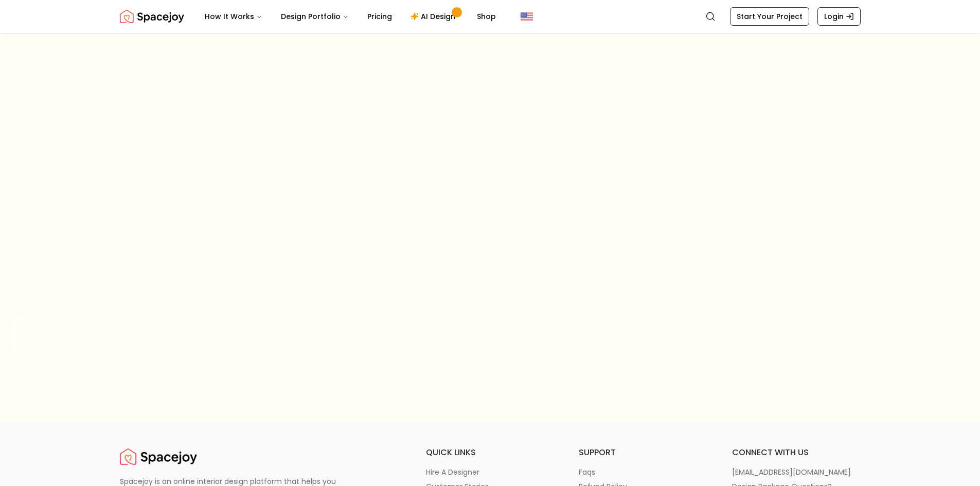 The image size is (980, 486). Describe the element at coordinates (527, 16) in the screenshot. I see `img: United States` at that location.